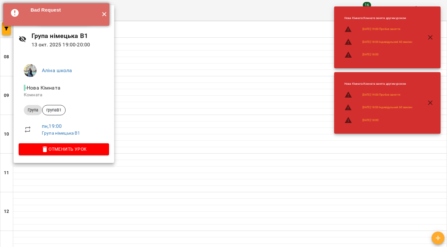 The width and height of the screenshot is (447, 247). Describe the element at coordinates (70, 45) in the screenshot. I see `p: 13 окт. 2025 19:00 - 20:00` at that location.